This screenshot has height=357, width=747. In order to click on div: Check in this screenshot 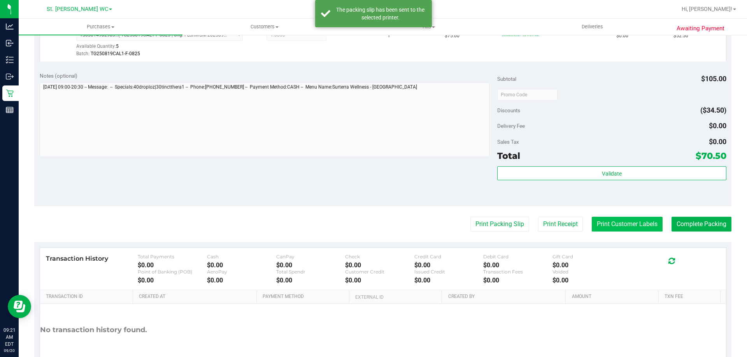, I will do `click(380, 257)`.